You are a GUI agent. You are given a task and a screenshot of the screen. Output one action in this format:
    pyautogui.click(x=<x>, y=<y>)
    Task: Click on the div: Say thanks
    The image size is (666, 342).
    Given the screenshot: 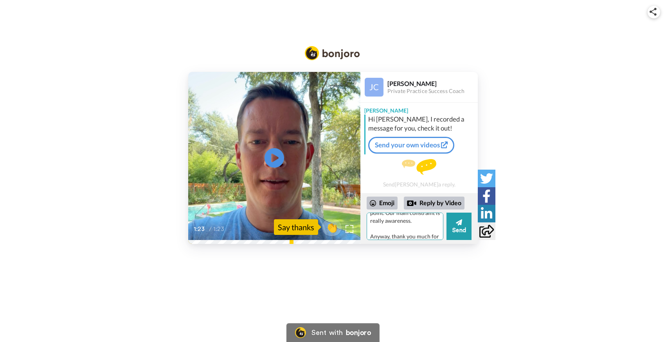 What is the action you would take?
    pyautogui.click(x=296, y=227)
    